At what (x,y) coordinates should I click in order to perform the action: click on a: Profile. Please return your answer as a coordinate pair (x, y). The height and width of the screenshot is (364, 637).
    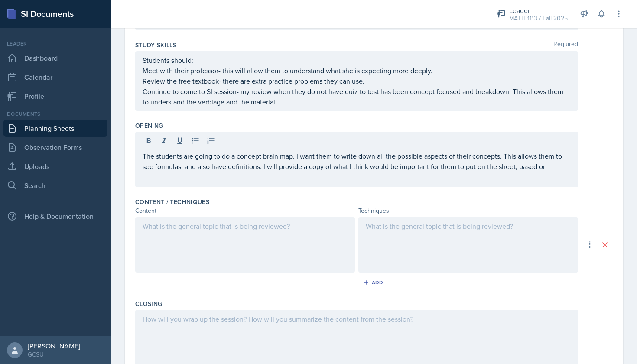
    Looking at the image, I should click on (56, 96).